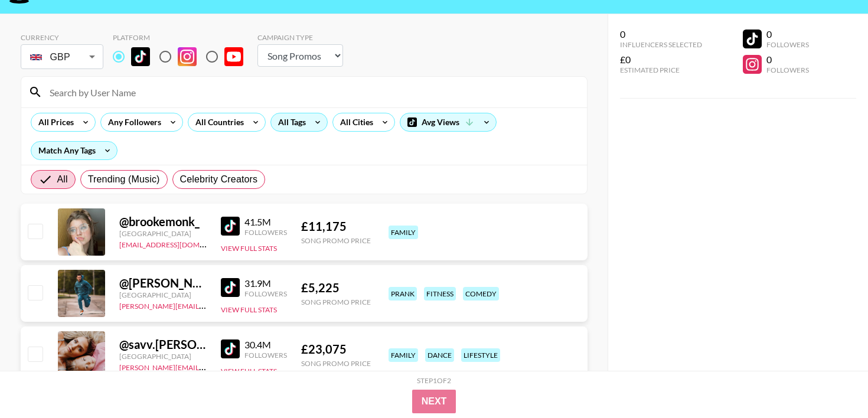  I want to click on div: £ 23,075, so click(336, 350).